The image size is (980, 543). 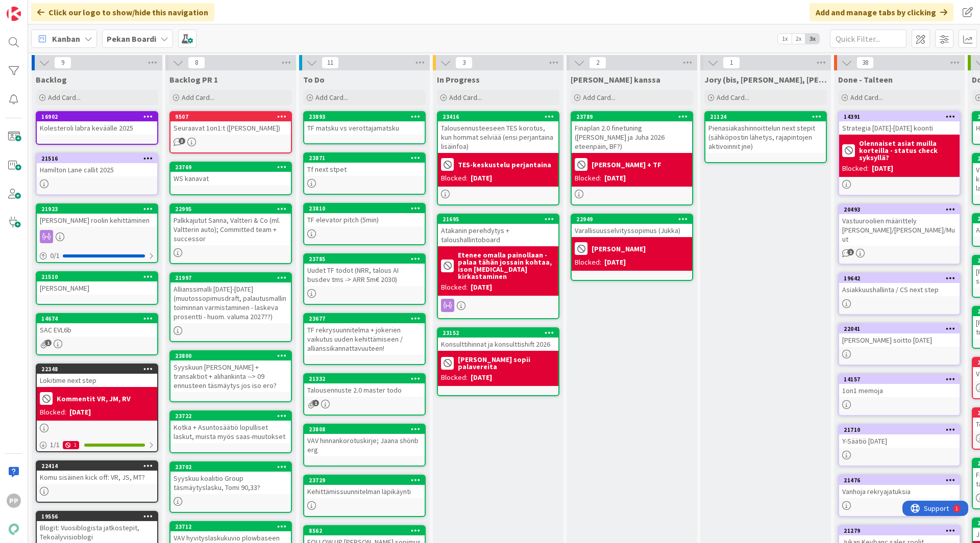 I want to click on span: 1x, so click(x=784, y=39).